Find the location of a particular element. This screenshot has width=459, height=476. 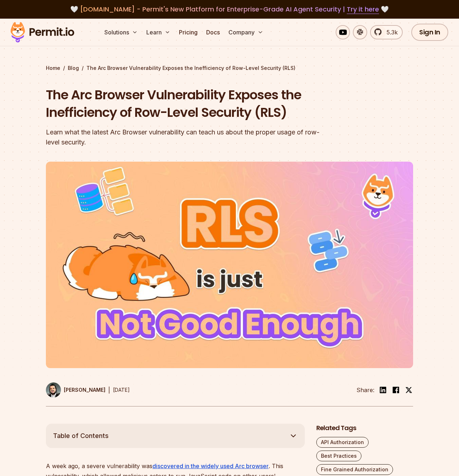

button: twitter is located at coordinates (409, 390).